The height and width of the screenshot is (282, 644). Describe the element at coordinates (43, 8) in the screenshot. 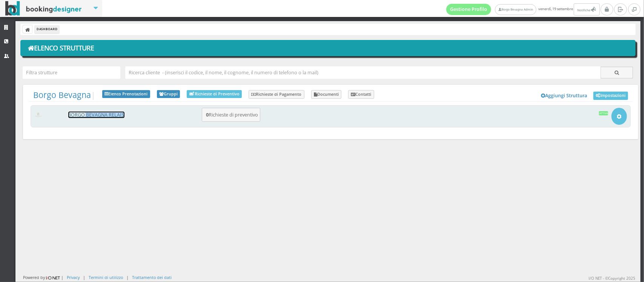

I see `img: BookingDesigner.com` at that location.